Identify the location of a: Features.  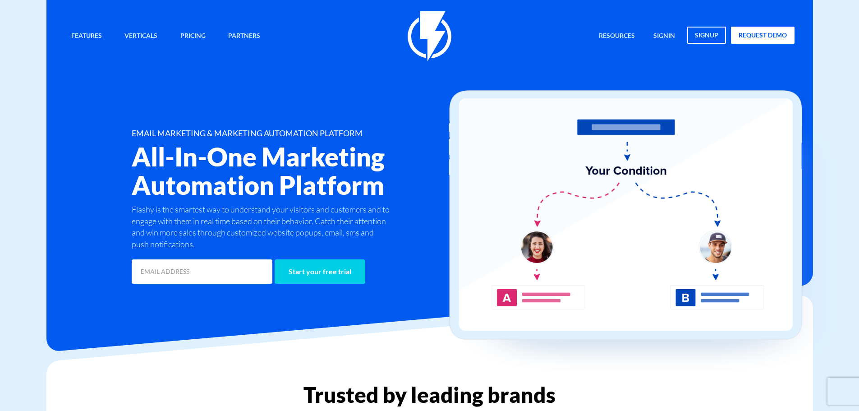
(87, 36).